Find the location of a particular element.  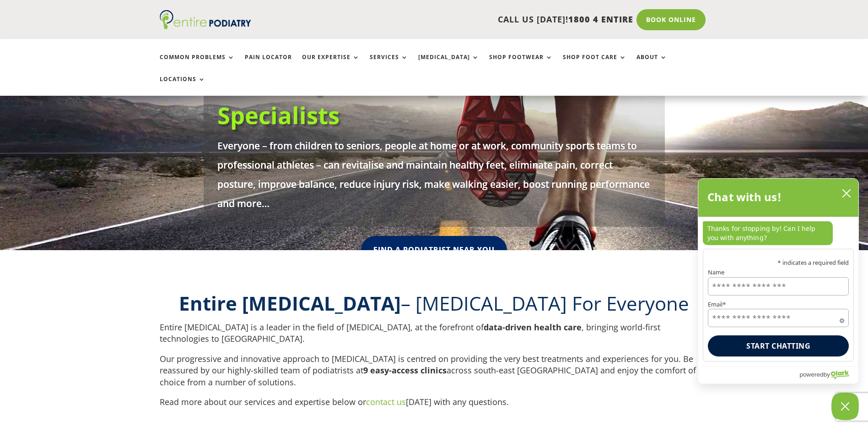

a: Find A Podiatrist Near You is located at coordinates (434, 249).